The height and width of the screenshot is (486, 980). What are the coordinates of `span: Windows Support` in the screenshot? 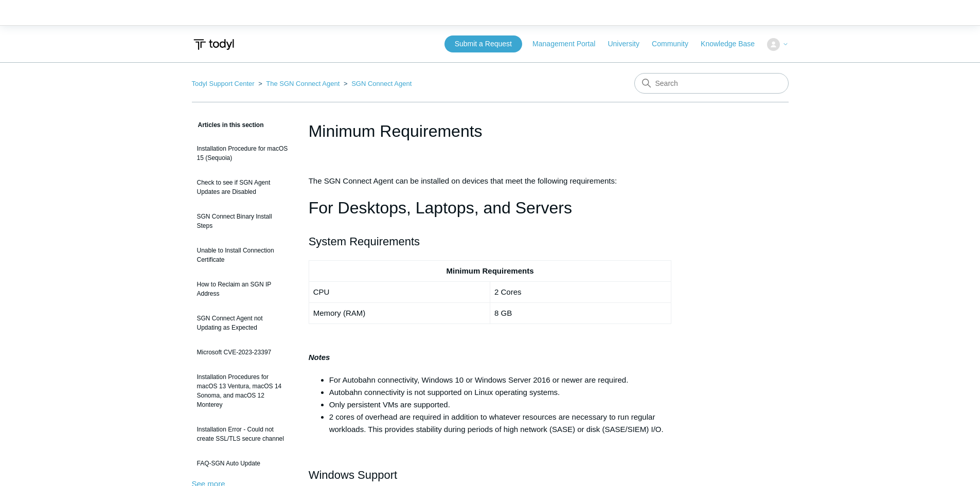 It's located at (353, 475).